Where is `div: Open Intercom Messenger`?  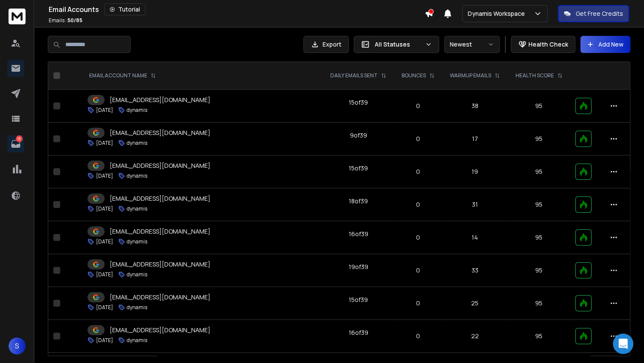 div: Open Intercom Messenger is located at coordinates (623, 343).